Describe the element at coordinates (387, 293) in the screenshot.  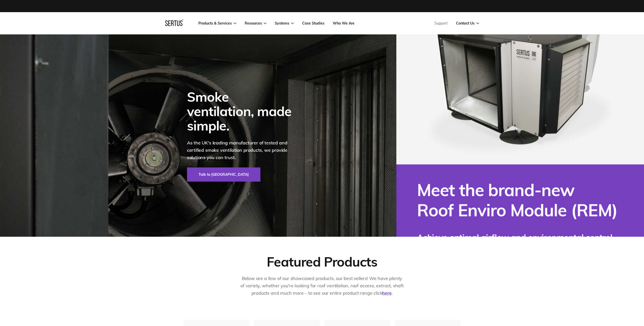
I see `a: here` at that location.